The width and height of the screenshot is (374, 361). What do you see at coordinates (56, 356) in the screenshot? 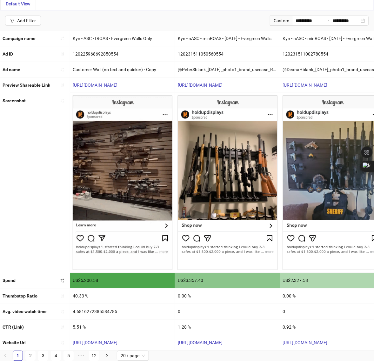
I see `a: 4` at bounding box center [56, 356].